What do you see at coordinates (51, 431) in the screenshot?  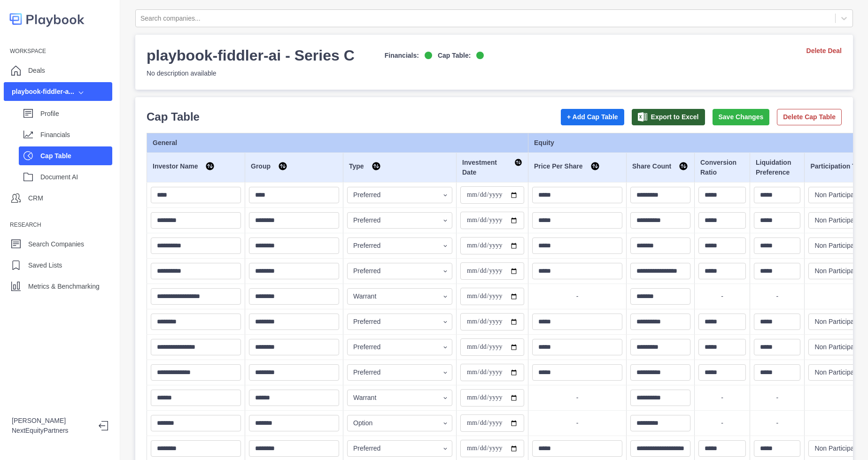 I see `p: NextEquityPartners` at bounding box center [51, 431].